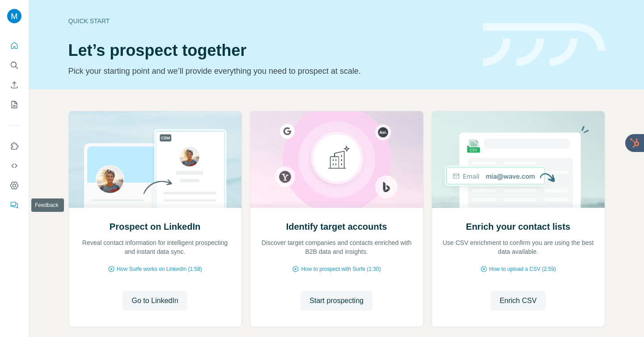 The image size is (644, 337). What do you see at coordinates (544, 45) in the screenshot?
I see `img: banner` at bounding box center [544, 45].